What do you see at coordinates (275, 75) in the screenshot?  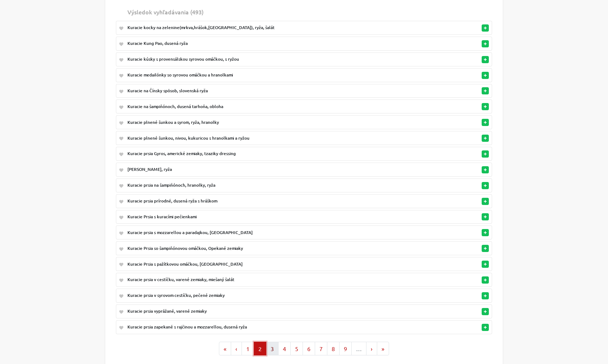 I see `div: Kuracie medailónky so syrovou omáčkou a hranolkami` at bounding box center [275, 75].